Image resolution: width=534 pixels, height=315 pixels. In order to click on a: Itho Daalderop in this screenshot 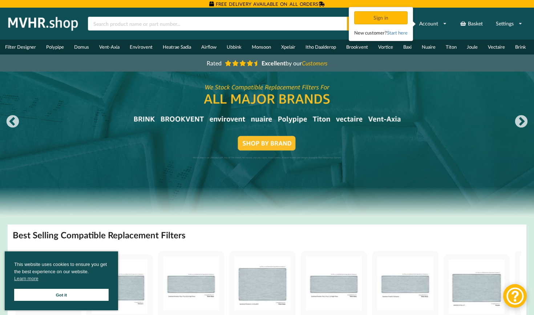, I will do `click(321, 47)`.